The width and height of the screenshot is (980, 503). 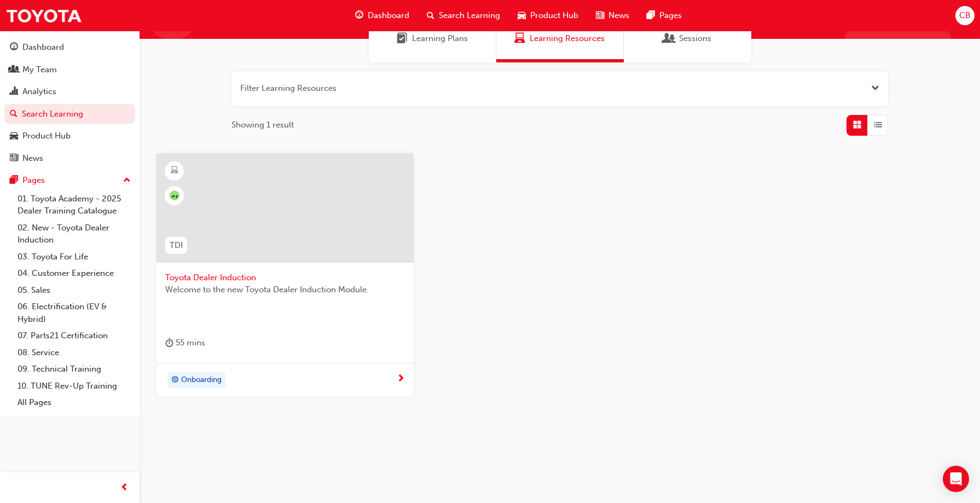 What do you see at coordinates (548, 15) in the screenshot?
I see `a: car-iconProduct Hub` at bounding box center [548, 15].